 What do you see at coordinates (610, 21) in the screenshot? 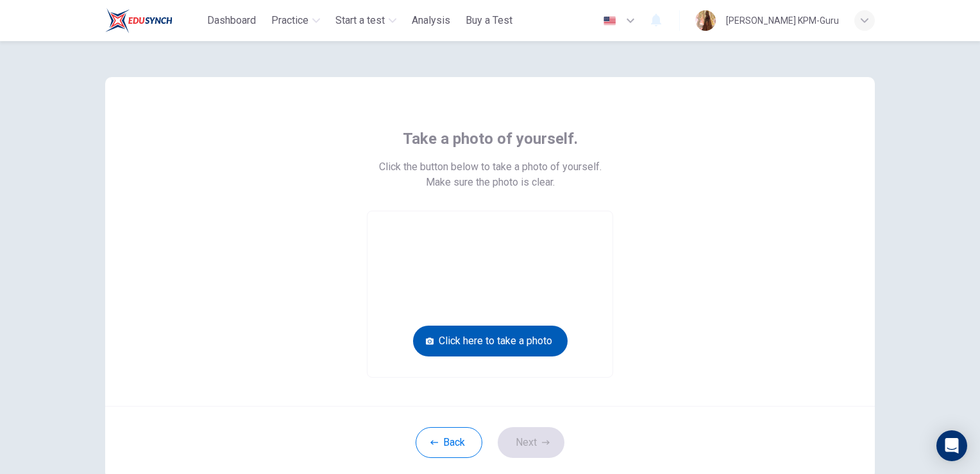
I see `img: en` at bounding box center [610, 21].